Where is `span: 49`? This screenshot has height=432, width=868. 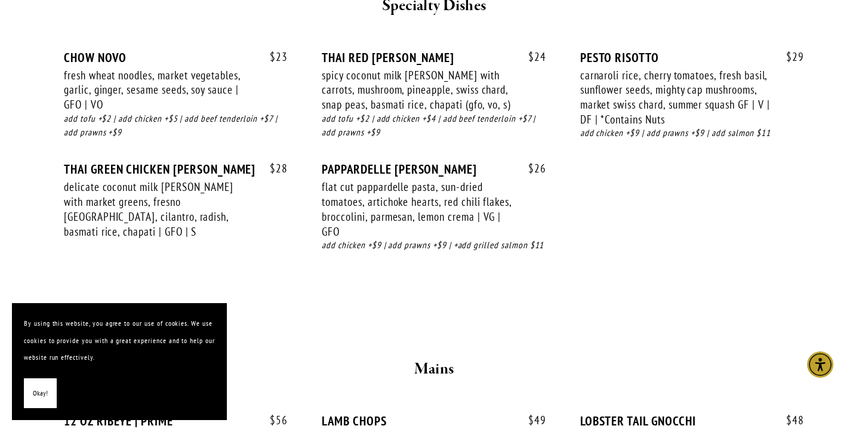
span: 49 is located at coordinates (531, 421).